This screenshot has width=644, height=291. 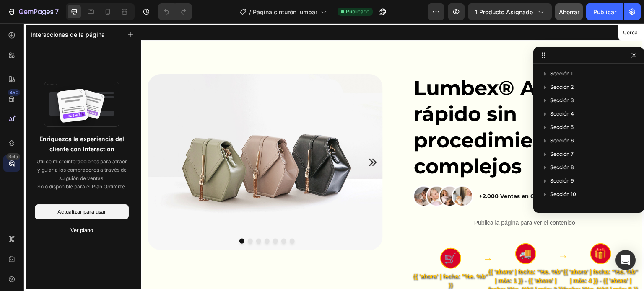 What do you see at coordinates (81, 230) in the screenshot?
I see `button: Ver plano` at bounding box center [81, 230].